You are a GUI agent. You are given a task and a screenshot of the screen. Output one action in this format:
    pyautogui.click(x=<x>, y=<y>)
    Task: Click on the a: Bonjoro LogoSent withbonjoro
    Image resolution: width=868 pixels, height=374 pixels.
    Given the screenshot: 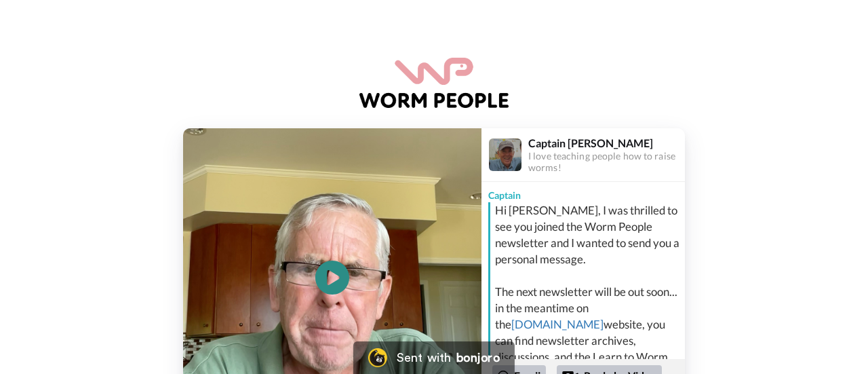 What is the action you would take?
    pyautogui.click(x=434, y=358)
    